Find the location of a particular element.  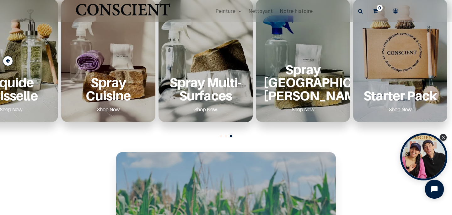

span: Peinture is located at coordinates (225, 11).